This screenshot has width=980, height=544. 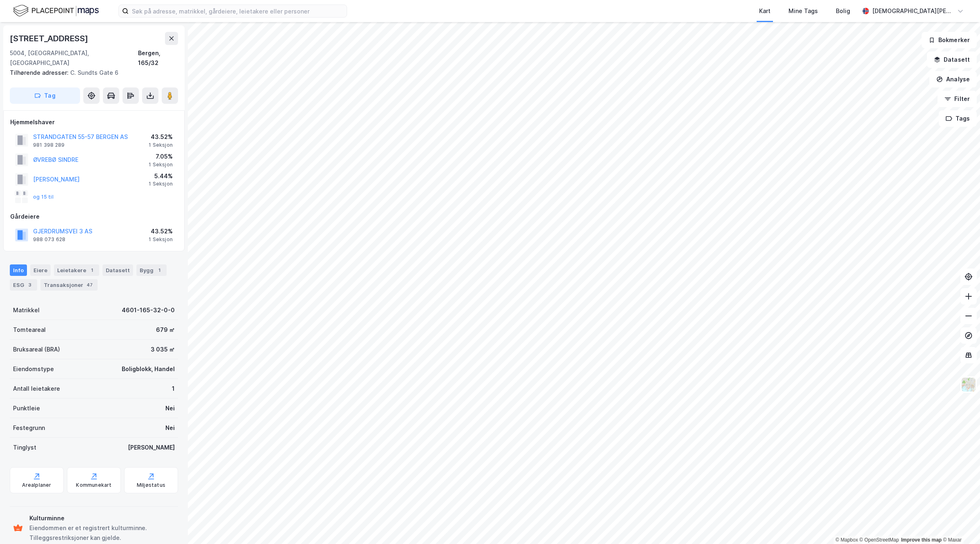 I want to click on div: 47, so click(x=90, y=285).